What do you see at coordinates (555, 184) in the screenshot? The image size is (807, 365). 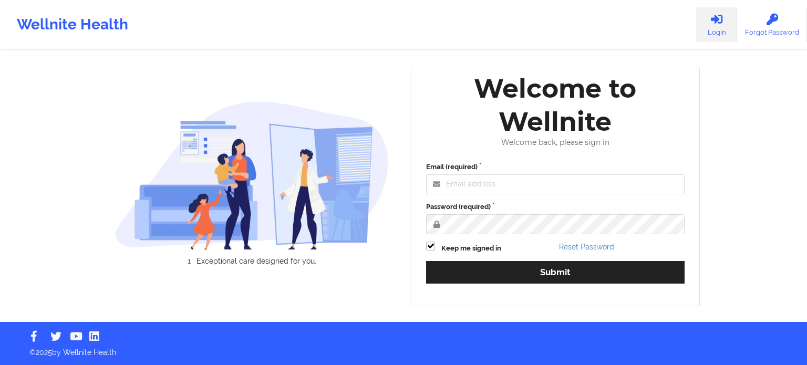 I see `input: Email address` at bounding box center [555, 184].